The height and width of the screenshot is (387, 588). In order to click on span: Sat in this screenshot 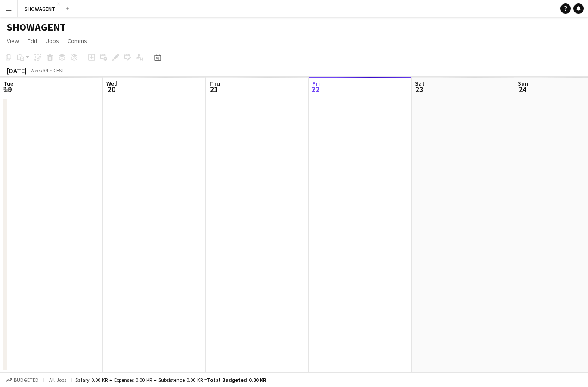, I will do `click(420, 84)`.